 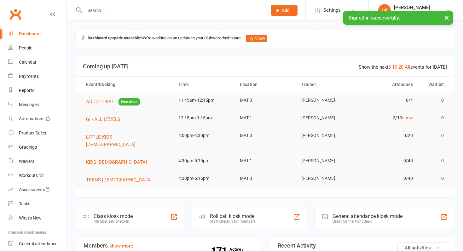 I want to click on input: Search..., so click(x=173, y=10).